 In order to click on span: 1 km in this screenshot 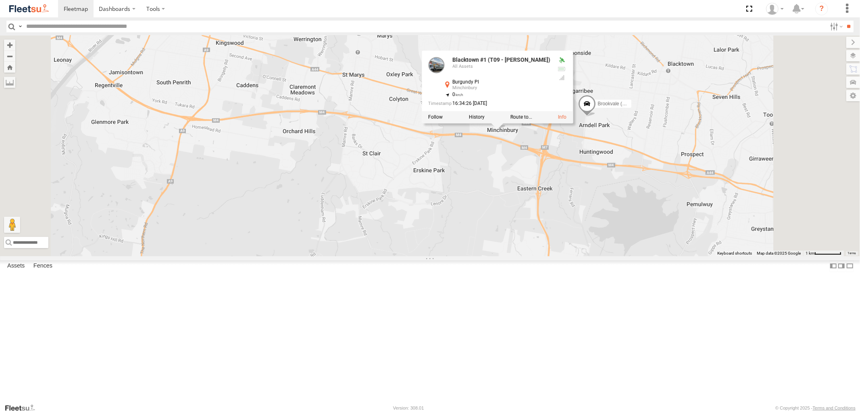, I will do `click(810, 253)`.